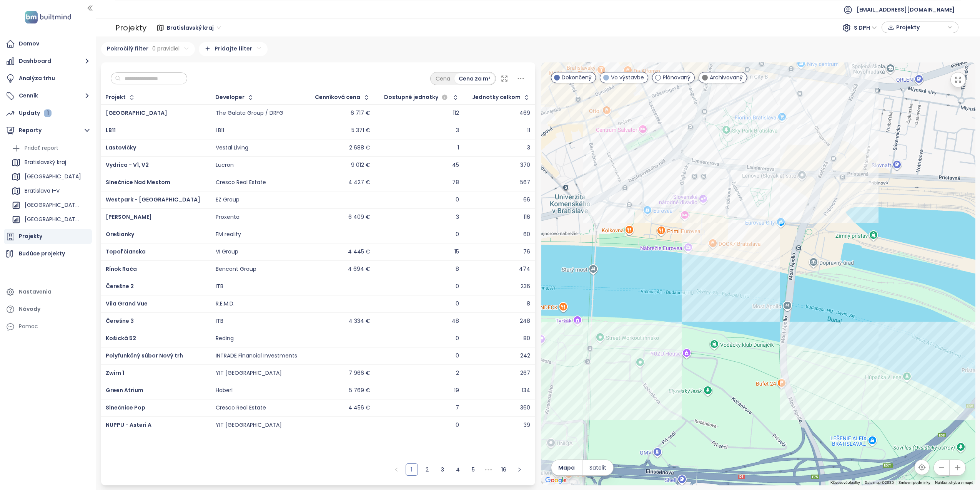  I want to click on img: logo, so click(48, 17).